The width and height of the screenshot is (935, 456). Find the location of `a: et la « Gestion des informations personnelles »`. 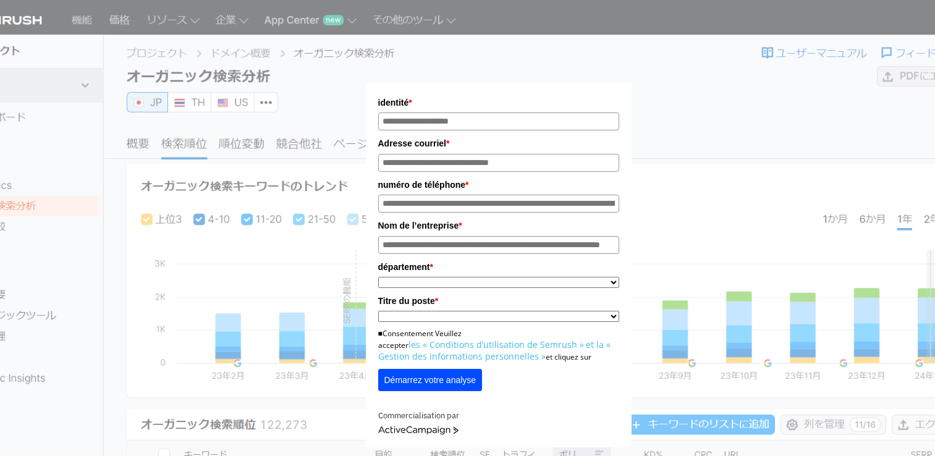

a: et la « Gestion des informations personnelles » is located at coordinates (494, 350).